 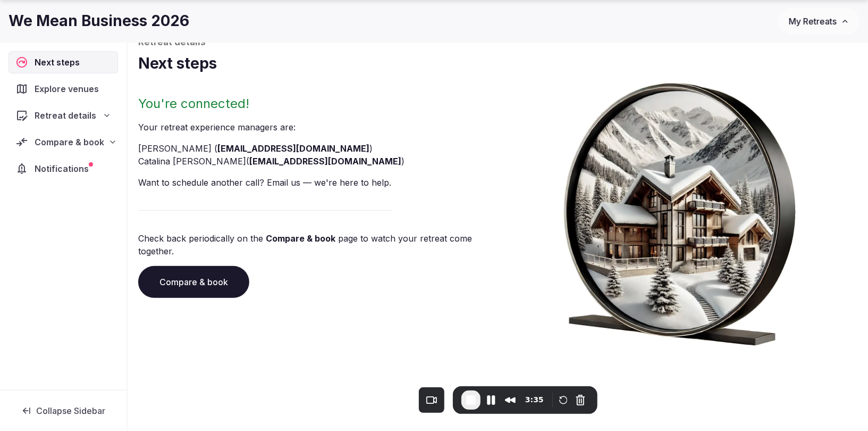 I want to click on a: Next steps, so click(x=63, y=62).